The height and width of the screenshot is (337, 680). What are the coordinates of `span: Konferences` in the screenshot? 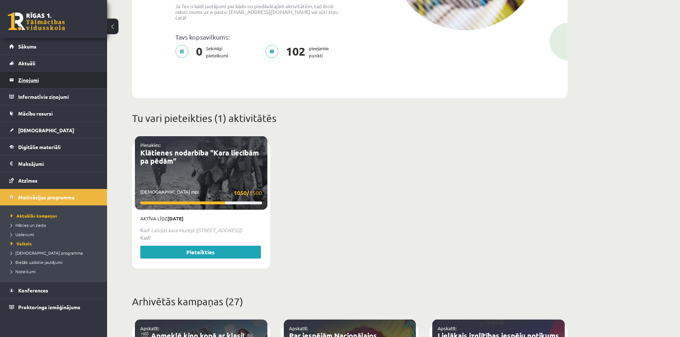 It's located at (33, 291).